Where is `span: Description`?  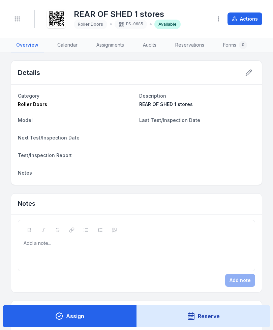 span: Description is located at coordinates (153, 95).